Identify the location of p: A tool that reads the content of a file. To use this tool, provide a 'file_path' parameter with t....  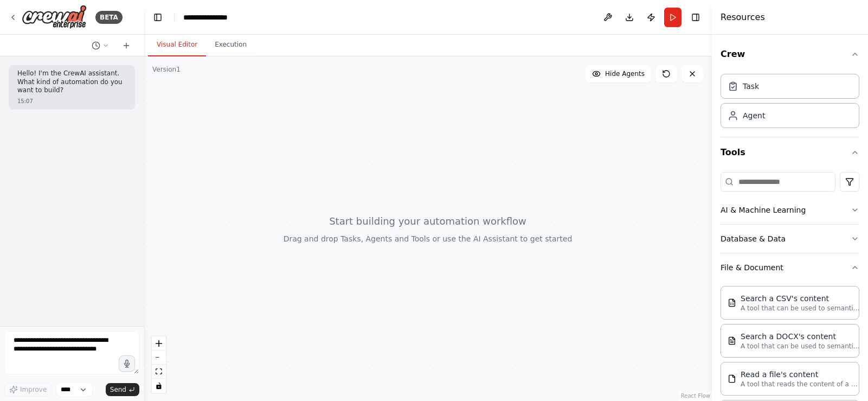
(801, 384).